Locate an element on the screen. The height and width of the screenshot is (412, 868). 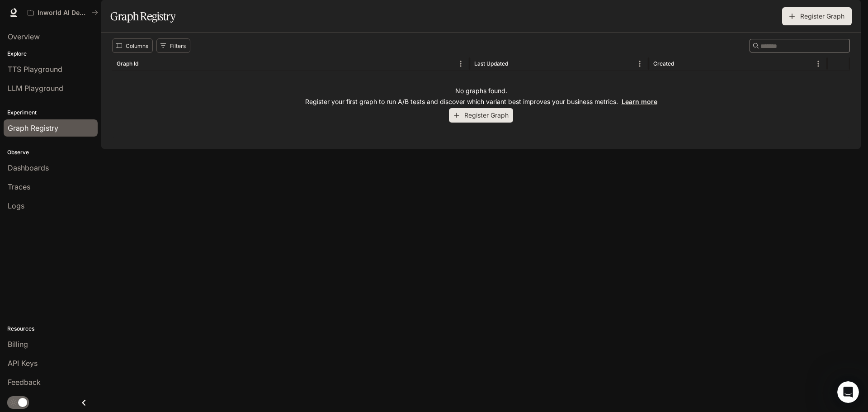
p: Register your first graph to run A/B tests and discover which variant best improves your business... is located at coordinates (481, 102).